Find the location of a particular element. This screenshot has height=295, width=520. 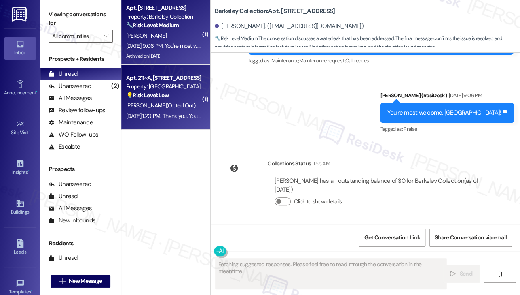

a: Leads is located at coordinates (20, 247).